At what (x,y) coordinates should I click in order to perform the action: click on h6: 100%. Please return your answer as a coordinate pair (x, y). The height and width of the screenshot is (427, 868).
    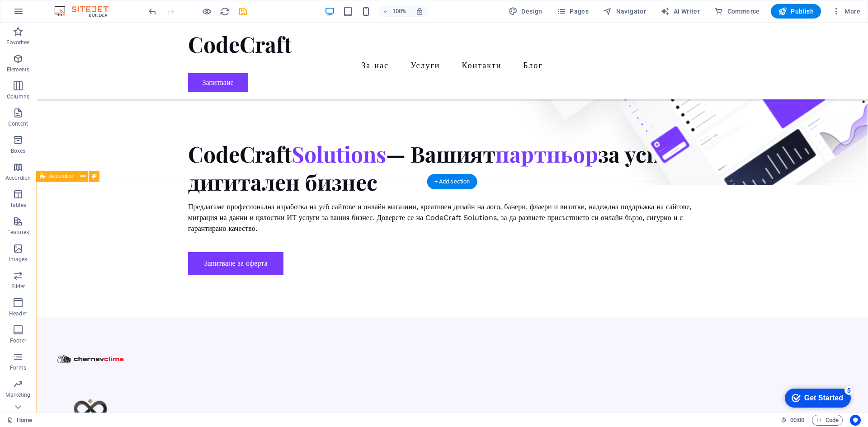
    Looking at the image, I should click on (399, 11).